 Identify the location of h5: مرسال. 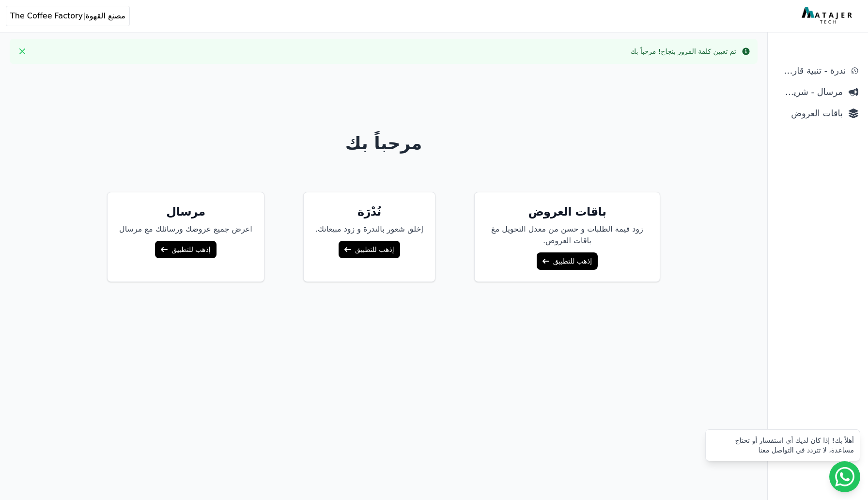
(185, 212).